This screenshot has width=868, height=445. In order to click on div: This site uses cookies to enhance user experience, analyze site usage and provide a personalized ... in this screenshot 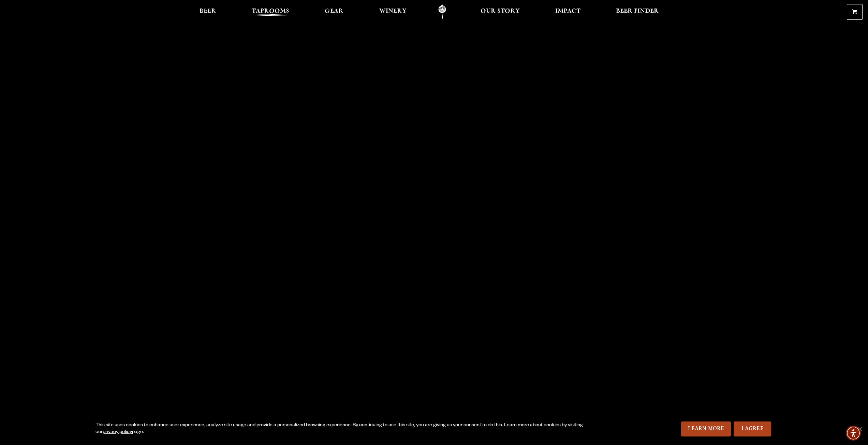, I will do `click(345, 429)`.